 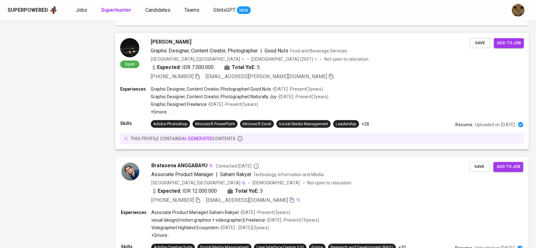 What do you see at coordinates (179, 166) in the screenshot?
I see `span: Bratasena ANGGABAYU` at bounding box center [179, 166].